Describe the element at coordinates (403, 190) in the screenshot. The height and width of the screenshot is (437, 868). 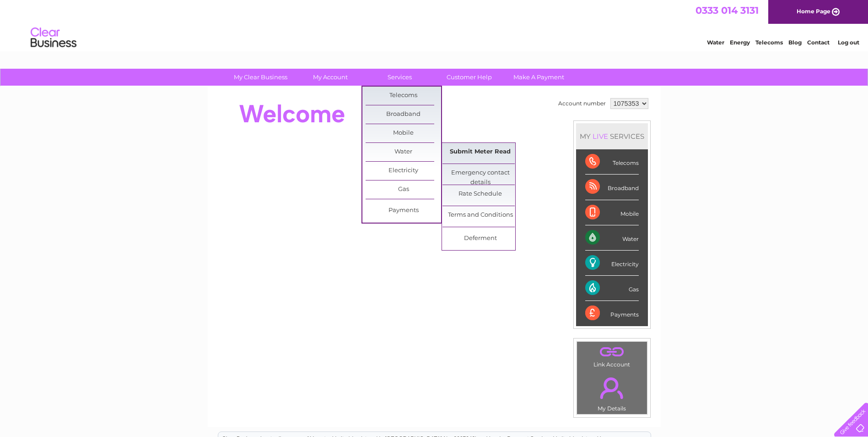
I see `a: Gas` at that location.